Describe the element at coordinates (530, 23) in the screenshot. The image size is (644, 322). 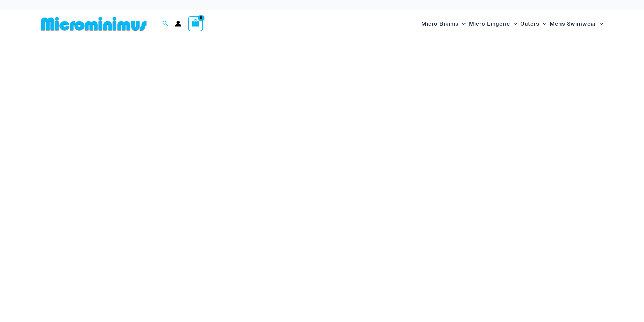
I see `span: Outers` at that location.